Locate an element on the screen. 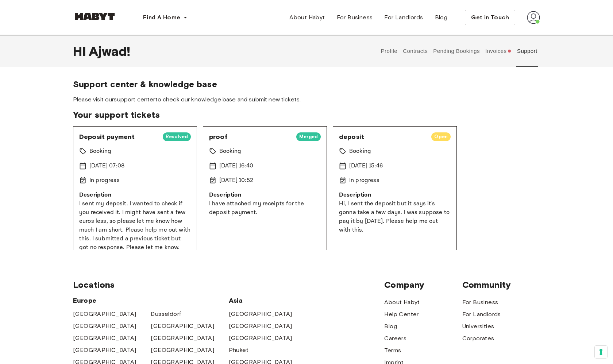  span: Help Center is located at coordinates (401, 314).